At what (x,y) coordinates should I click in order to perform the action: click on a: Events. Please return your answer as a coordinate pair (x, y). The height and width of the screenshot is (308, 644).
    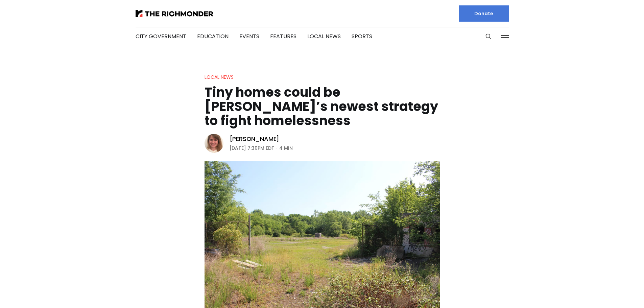
    Looking at the image, I should click on (249, 36).